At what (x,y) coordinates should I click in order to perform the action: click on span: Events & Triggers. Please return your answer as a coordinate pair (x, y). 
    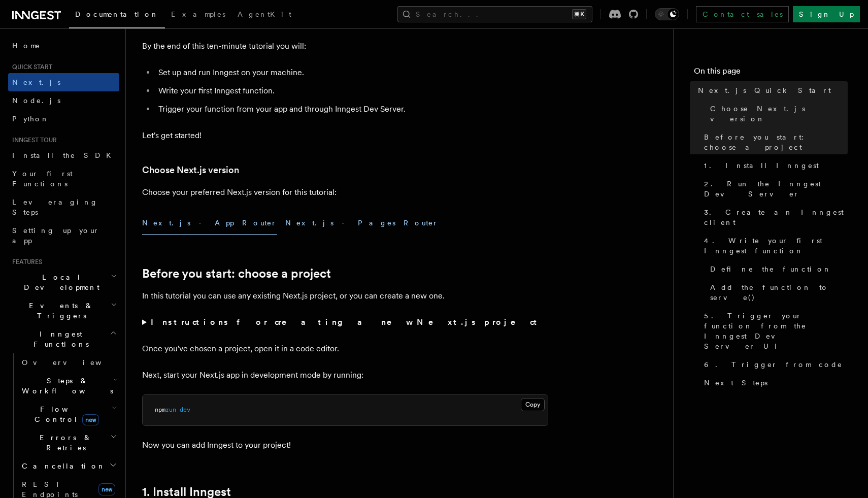
    Looking at the image, I should click on (59, 311).